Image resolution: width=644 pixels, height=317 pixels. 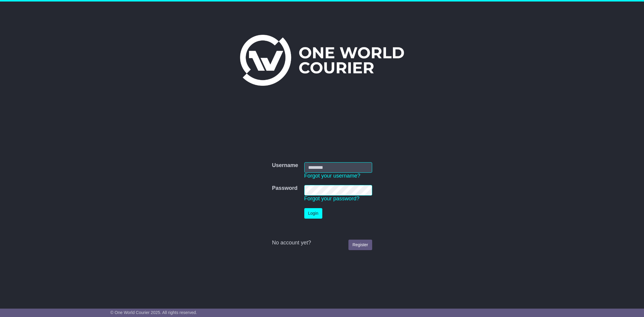 I want to click on a: Forgot your username?, so click(x=332, y=176).